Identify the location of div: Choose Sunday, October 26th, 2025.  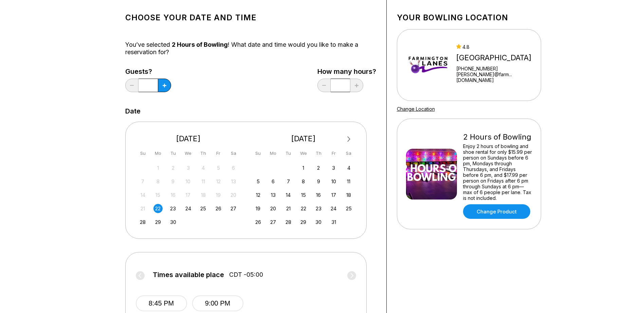
(258, 222).